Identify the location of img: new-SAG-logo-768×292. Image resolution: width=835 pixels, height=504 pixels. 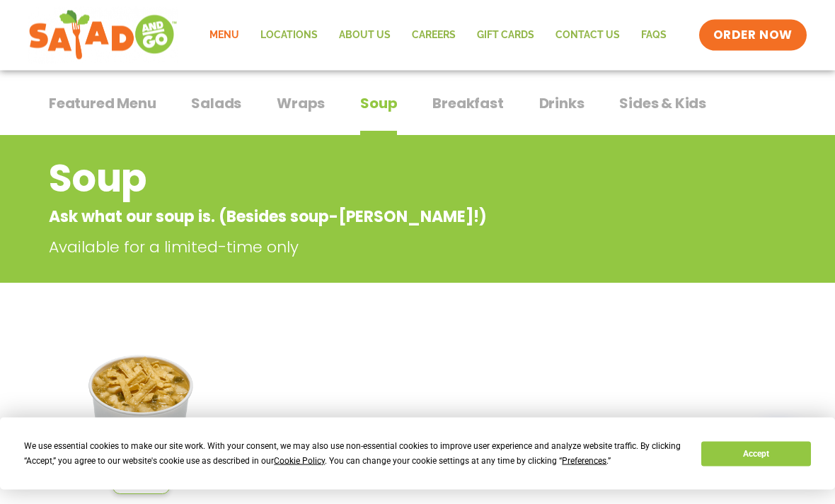
(102, 35).